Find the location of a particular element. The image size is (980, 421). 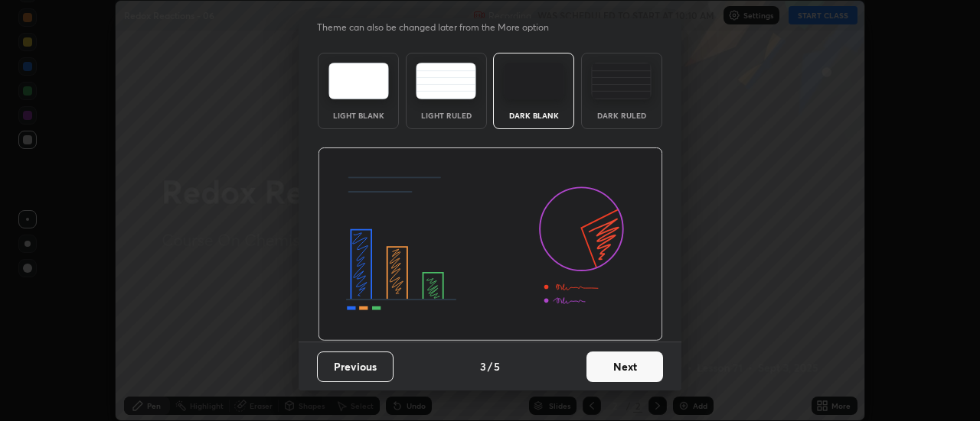

h4: 3 is located at coordinates (483, 366).